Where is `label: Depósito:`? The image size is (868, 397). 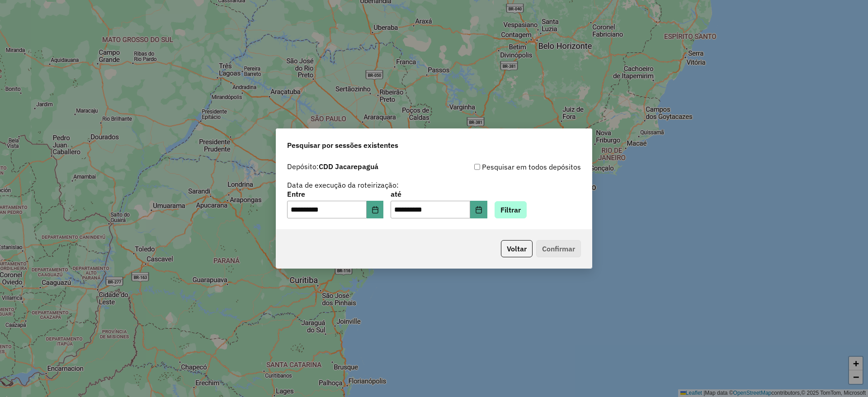 label: Depósito: is located at coordinates (333, 166).